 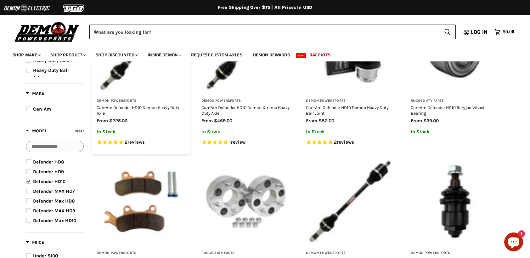 What do you see at coordinates (509, 32) in the screenshot?
I see `span: $0.00` at bounding box center [509, 32].